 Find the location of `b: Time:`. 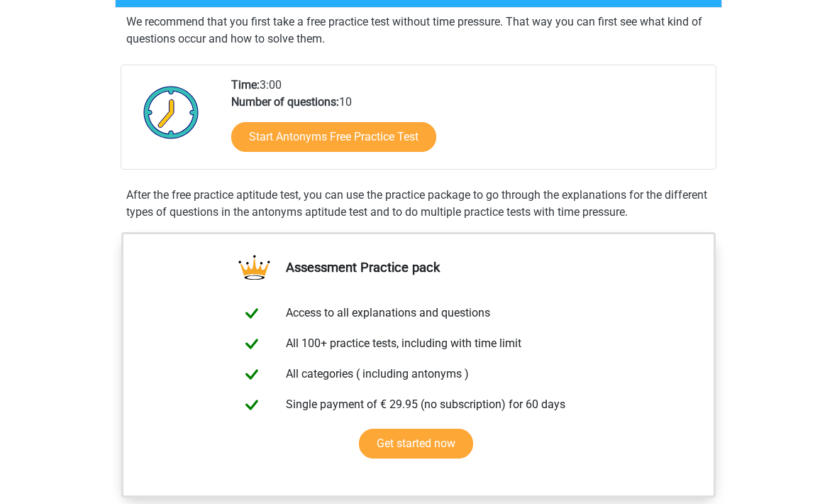

b: Time: is located at coordinates (246, 84).